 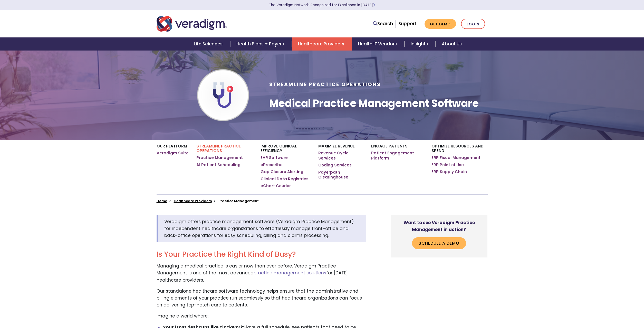 What do you see at coordinates (325, 85) in the screenshot?
I see `span: Streamline Practice Operations` at bounding box center [325, 85].